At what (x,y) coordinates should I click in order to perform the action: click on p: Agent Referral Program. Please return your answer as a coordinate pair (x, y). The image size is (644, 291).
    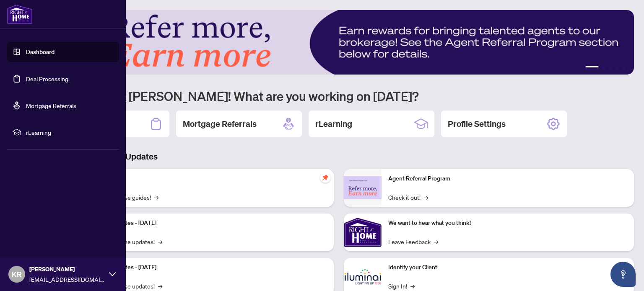
    Looking at the image, I should click on (507, 179).